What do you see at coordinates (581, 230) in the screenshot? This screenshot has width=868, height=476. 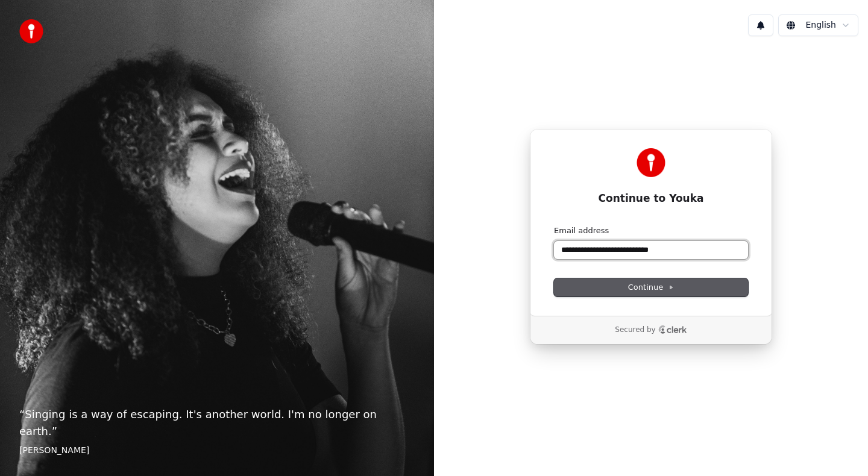 I see `label: Email address` at bounding box center [581, 230].